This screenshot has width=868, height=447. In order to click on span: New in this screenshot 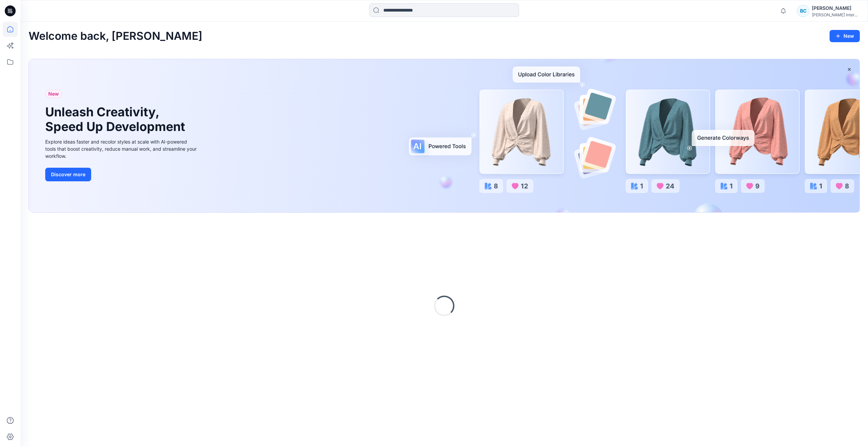, I will do `click(54, 94)`.